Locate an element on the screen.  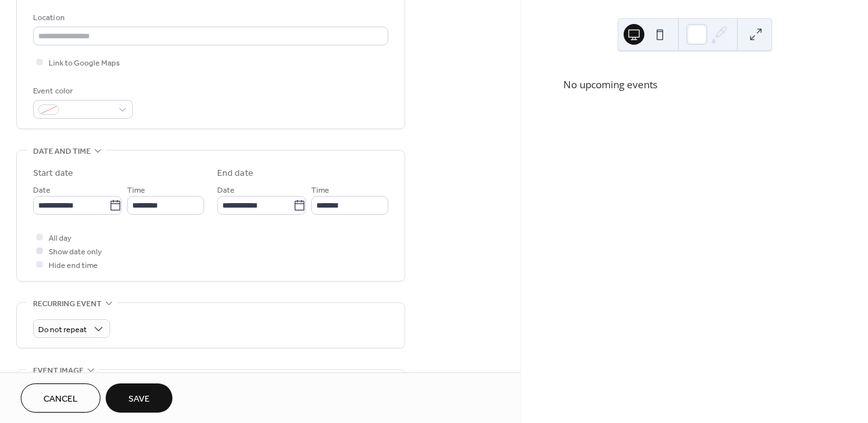
div: Event color is located at coordinates (82, 91).